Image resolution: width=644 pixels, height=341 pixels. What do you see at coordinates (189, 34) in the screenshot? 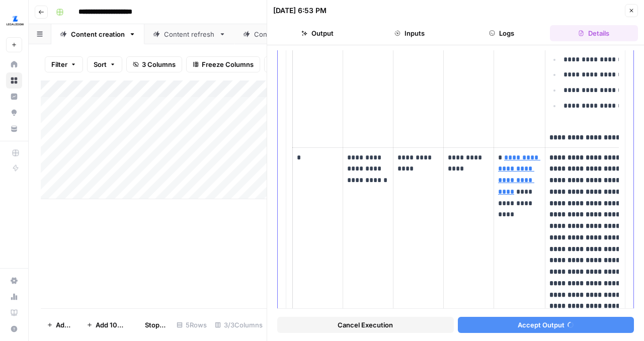
I see `div: Content refresh` at bounding box center [189, 34].